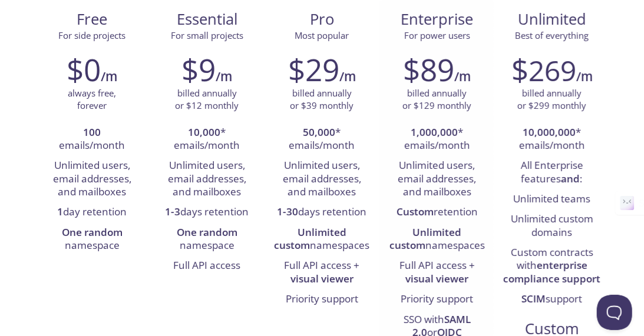 The width and height of the screenshot is (644, 336). Describe the element at coordinates (551, 271) in the screenshot. I see `strong: enterprise compliance support` at that location.